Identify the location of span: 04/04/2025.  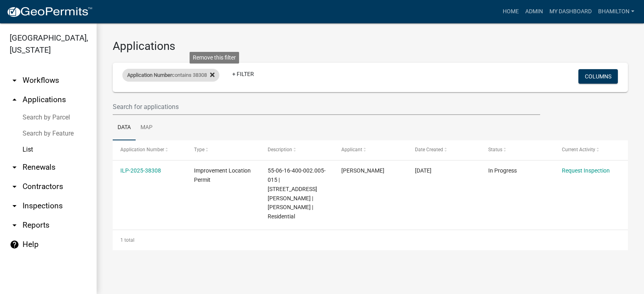
(423, 171).